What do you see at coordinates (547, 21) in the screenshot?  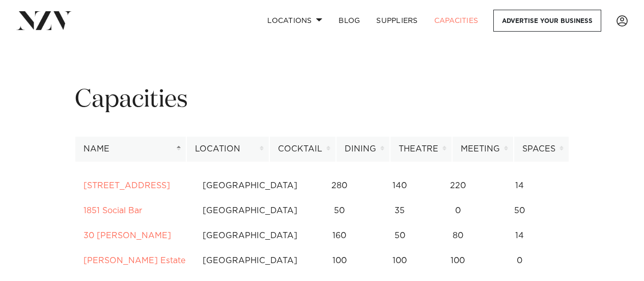 I see `a: Advertise your business` at bounding box center [547, 21].